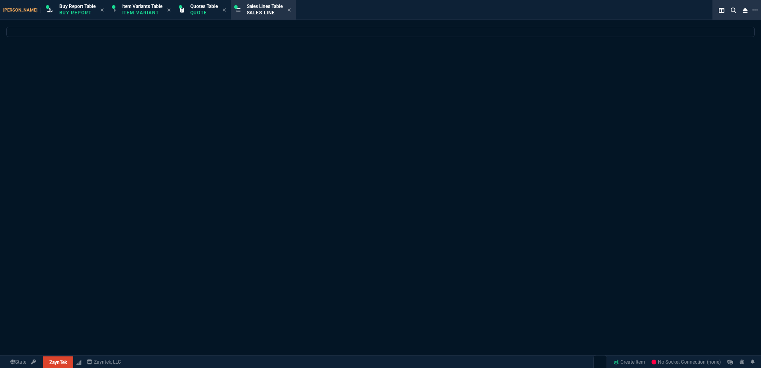 This screenshot has width=761, height=368. I want to click on p: Sales Line, so click(265, 13).